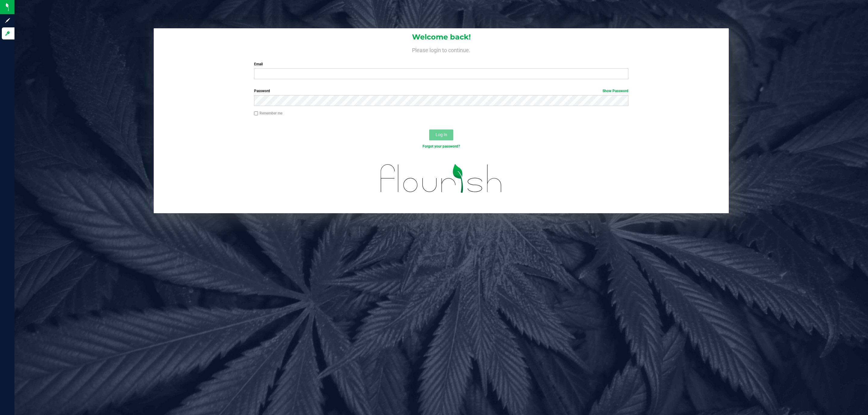  I want to click on span: Password, so click(262, 91).